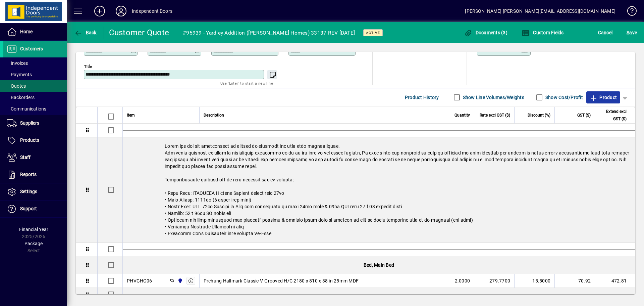 The width and height of the screenshot is (644, 306). Describe the element at coordinates (35, 74) in the screenshot. I see `a: Payments` at that location.